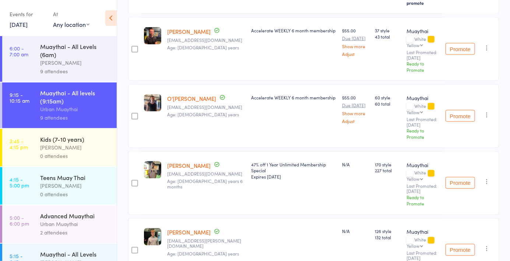 The image size is (510, 261). I want to click on div: Muaythai - All levels (9:15am), so click(75, 97).